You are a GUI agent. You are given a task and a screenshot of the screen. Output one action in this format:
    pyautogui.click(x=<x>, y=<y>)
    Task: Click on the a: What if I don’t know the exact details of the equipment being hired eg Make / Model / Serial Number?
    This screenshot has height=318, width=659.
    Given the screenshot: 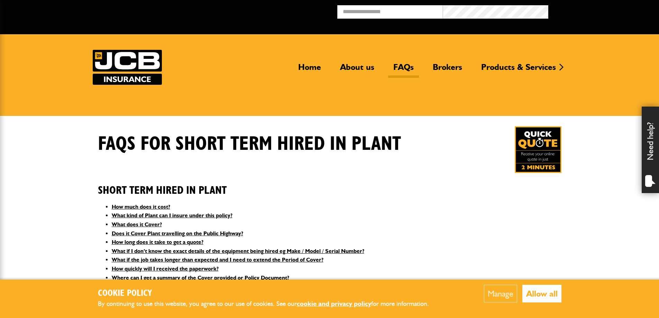 What is the action you would take?
    pyautogui.click(x=238, y=251)
    